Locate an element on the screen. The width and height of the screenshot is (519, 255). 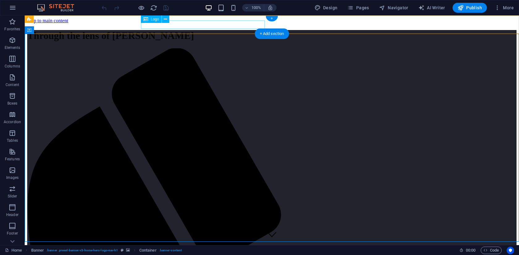
i: This element is a customizable preset is located at coordinates (122, 250).